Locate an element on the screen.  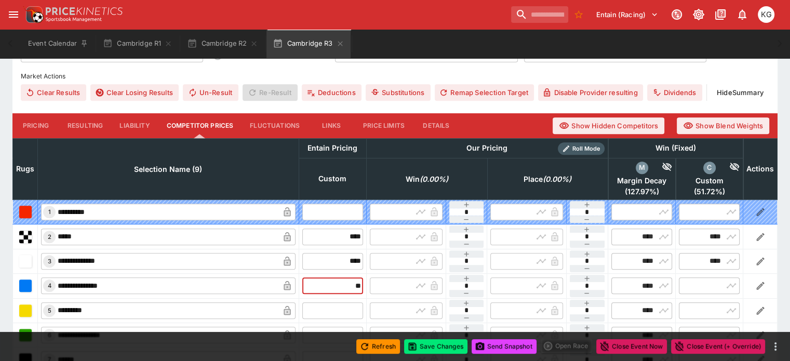
button: Un-Result is located at coordinates (210, 92).